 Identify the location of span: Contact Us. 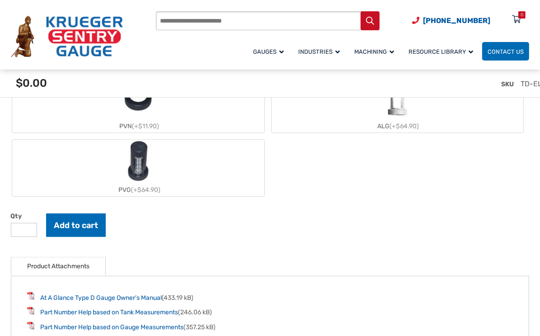
(506, 52).